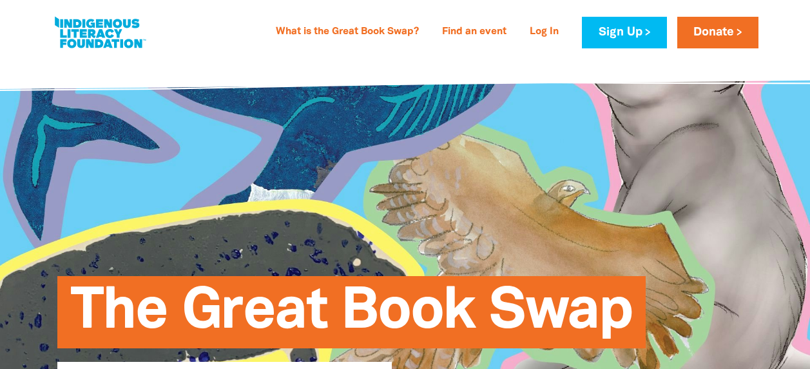 The image size is (810, 369). What do you see at coordinates (544, 32) in the screenshot?
I see `a: Log In` at bounding box center [544, 32].